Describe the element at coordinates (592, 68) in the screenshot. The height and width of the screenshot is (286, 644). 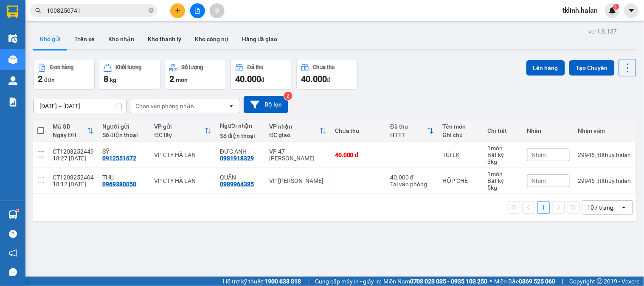
I see `button: Tạo Chuyến` at that location.